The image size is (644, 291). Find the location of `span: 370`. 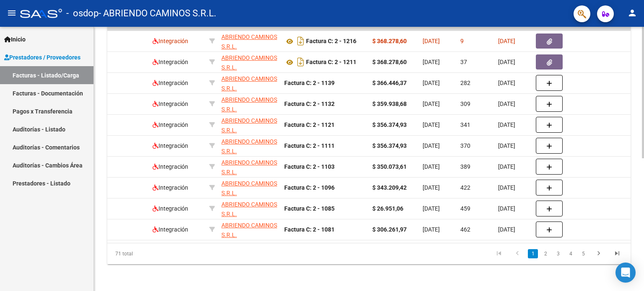

span: 370 is located at coordinates (466, 146).